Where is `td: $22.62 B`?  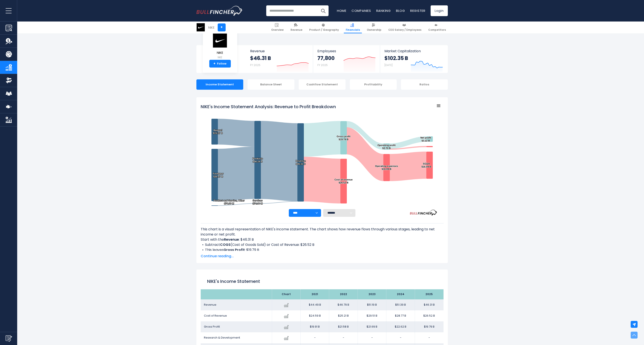
td: $22.62 B is located at coordinates (400, 327).